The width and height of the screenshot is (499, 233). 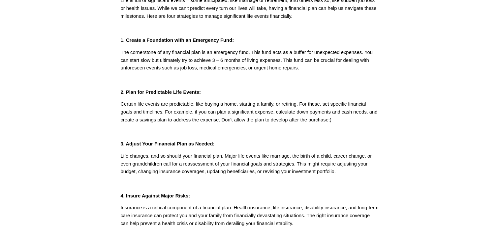 What do you see at coordinates (249, 112) in the screenshot?
I see `p: Certain life events are predictable, like buying a home, starting a family, or retiring. For thes...` at bounding box center [249, 112].